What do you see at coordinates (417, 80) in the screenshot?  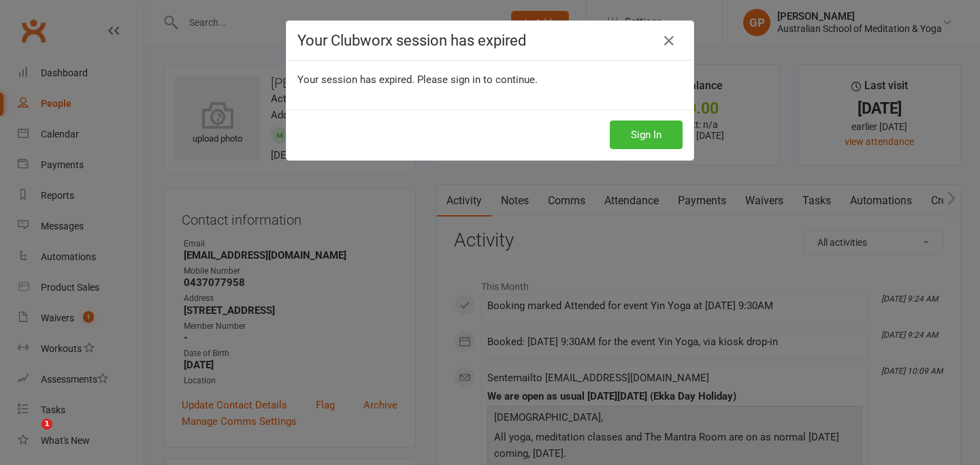 I see `span: Your session has expired. Please sign in to continue.` at bounding box center [417, 80].